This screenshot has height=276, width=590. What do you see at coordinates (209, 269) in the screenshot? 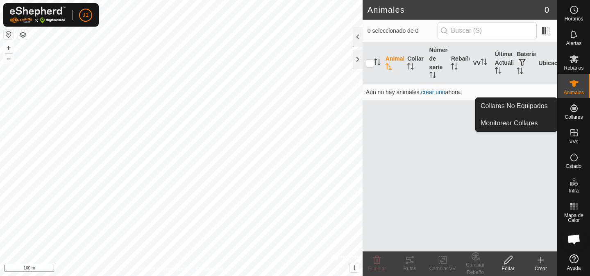
I see `a: Contáctenos` at bounding box center [209, 269].